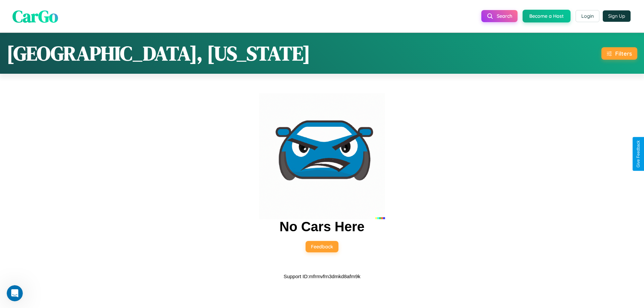 Image resolution: width=644 pixels, height=308 pixels. I want to click on button: Sign Up, so click(617, 16).